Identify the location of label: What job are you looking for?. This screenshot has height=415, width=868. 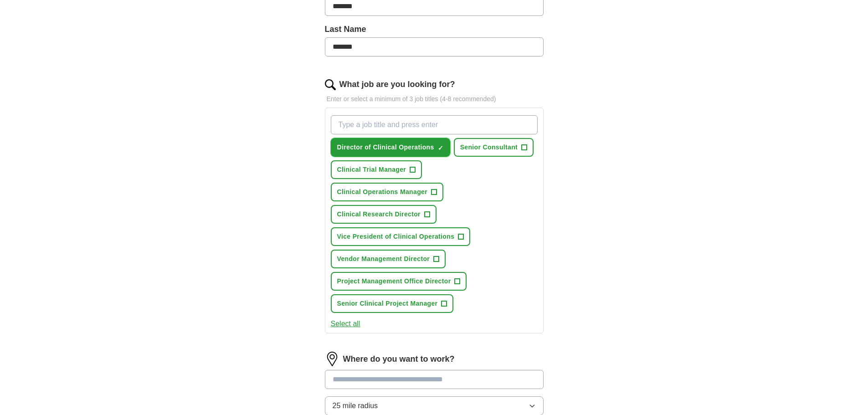
(397, 84).